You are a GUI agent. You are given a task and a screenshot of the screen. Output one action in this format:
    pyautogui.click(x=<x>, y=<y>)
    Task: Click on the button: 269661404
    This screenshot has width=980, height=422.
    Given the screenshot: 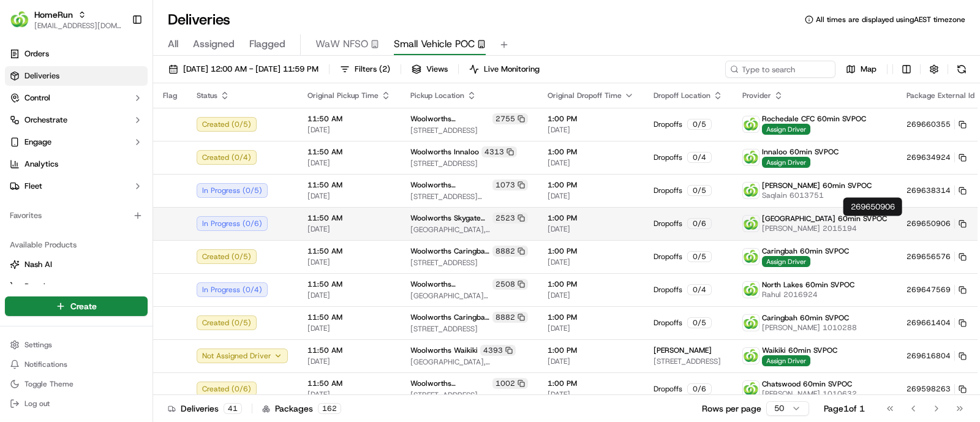 What is the action you would take?
    pyautogui.click(x=937, y=323)
    